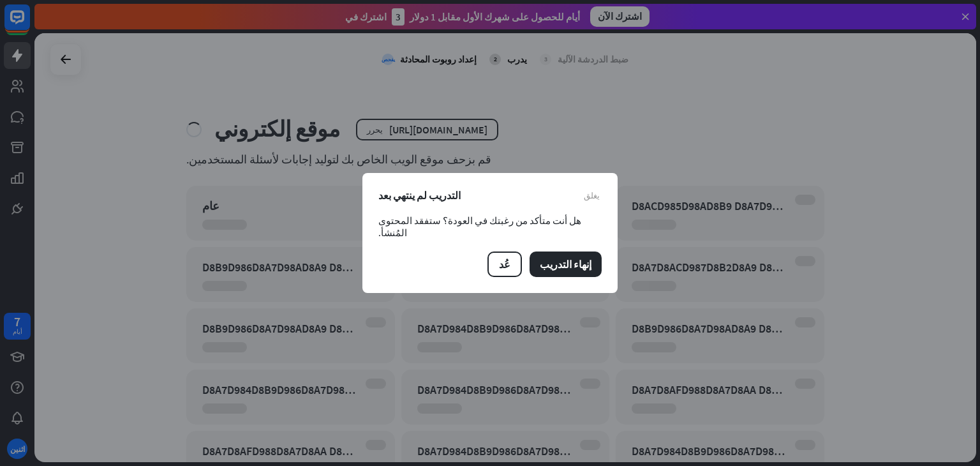  I want to click on button: إنهاء التدريب, so click(565, 264).